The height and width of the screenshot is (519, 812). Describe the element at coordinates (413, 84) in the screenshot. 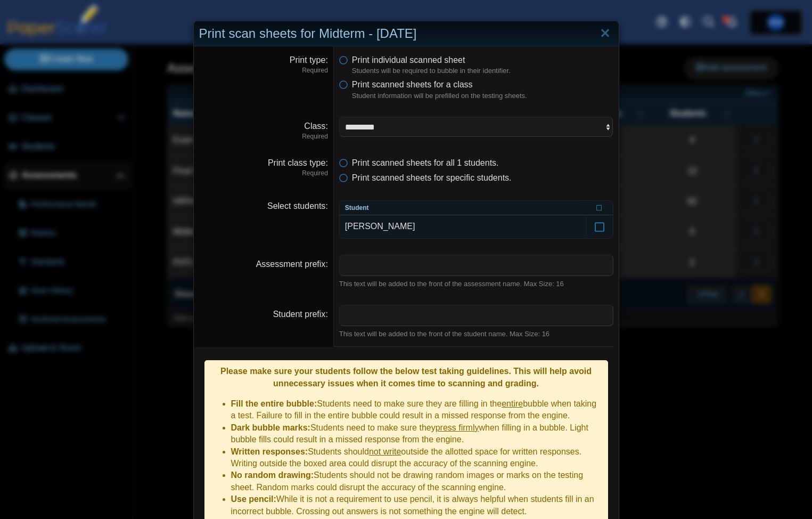

I see `span: Print scanned sheets for a class` at that location.